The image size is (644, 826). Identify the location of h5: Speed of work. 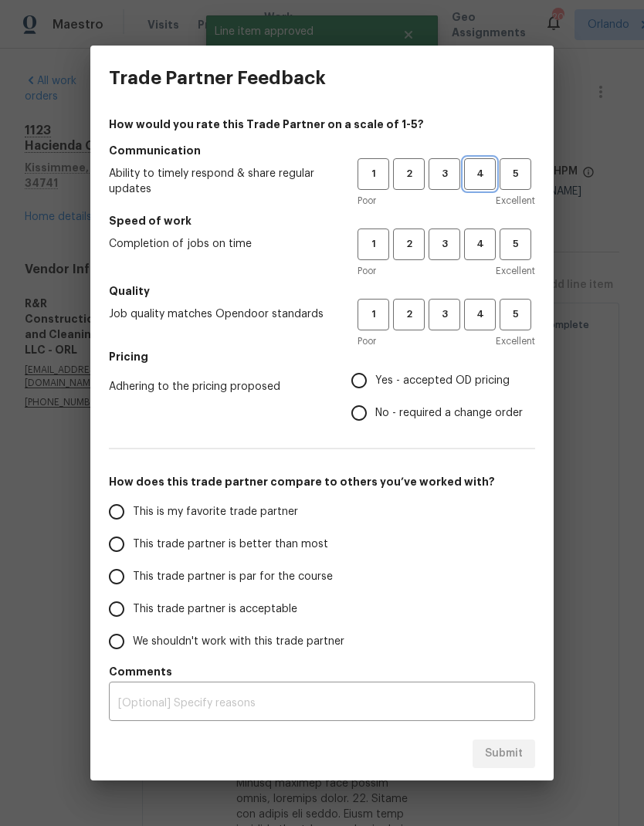
(322, 221).